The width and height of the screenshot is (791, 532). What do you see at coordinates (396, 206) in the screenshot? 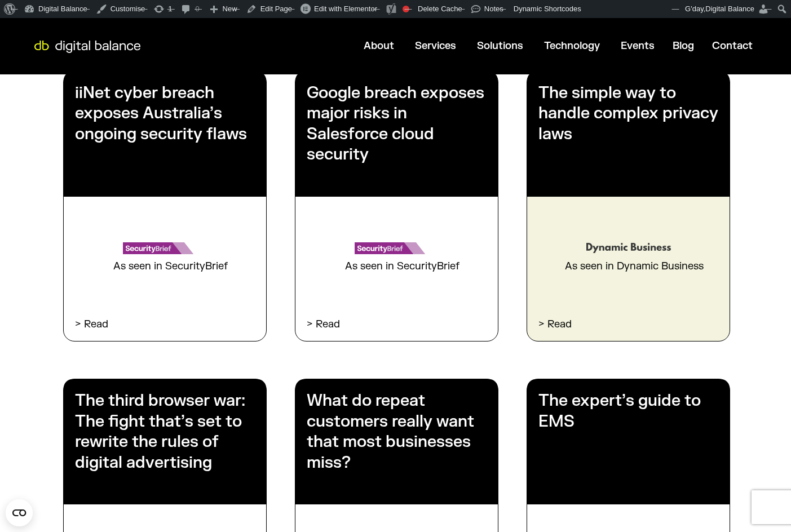
I see `a: Google breach exposes major risks in Salesforce cloud security As seen in SecurityBrief > Read` at bounding box center [396, 206].